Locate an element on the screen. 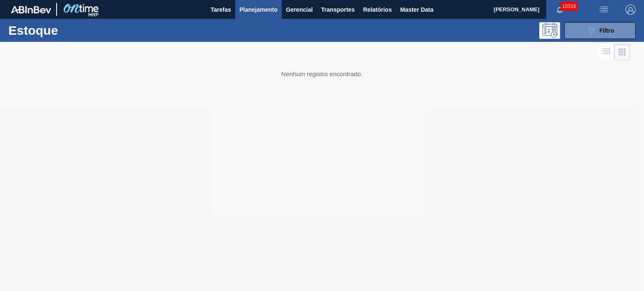  img: Logout is located at coordinates (630, 10).